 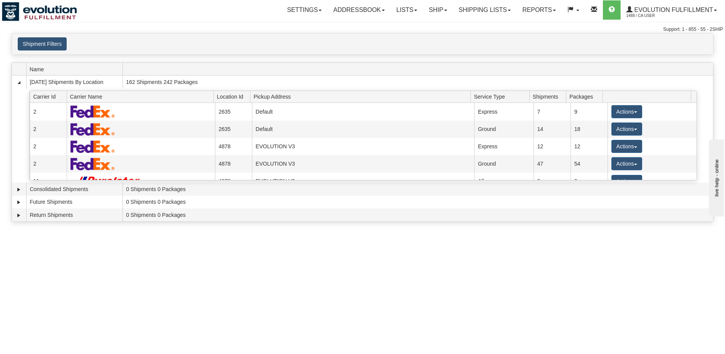 What do you see at coordinates (407, 10) in the screenshot?
I see `a: Lists` at bounding box center [407, 10].